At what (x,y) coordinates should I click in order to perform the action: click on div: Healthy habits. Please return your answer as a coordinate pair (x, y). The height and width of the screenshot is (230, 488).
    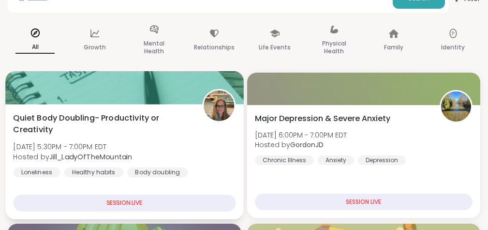
    Looking at the image, I should click on (94, 172).